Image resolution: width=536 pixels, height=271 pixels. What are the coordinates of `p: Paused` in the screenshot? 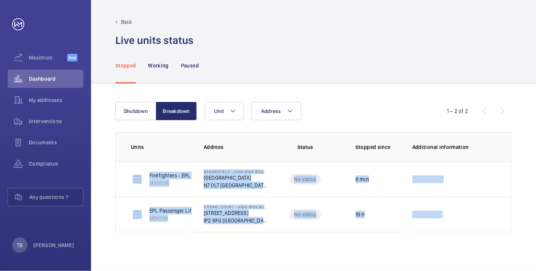 It's located at (190, 66).